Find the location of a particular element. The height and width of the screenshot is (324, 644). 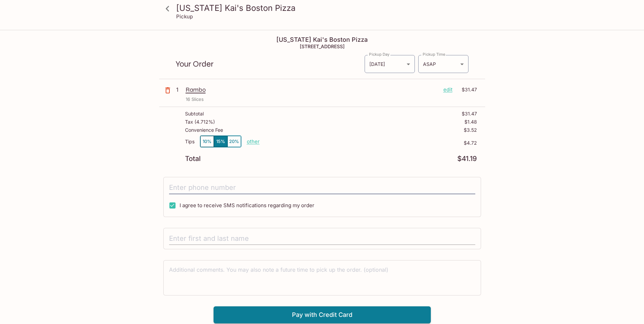

button: Pay with Credit Card is located at coordinates (322, 315).